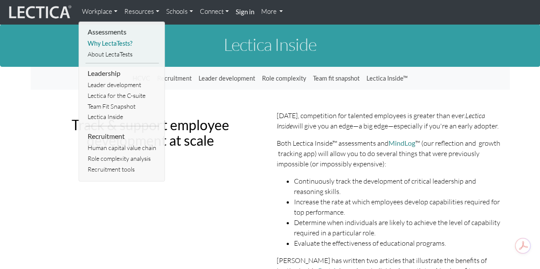 This screenshot has height=269, width=540. I want to click on li: Evaluate the effectiveness of educational programs., so click(398, 243).